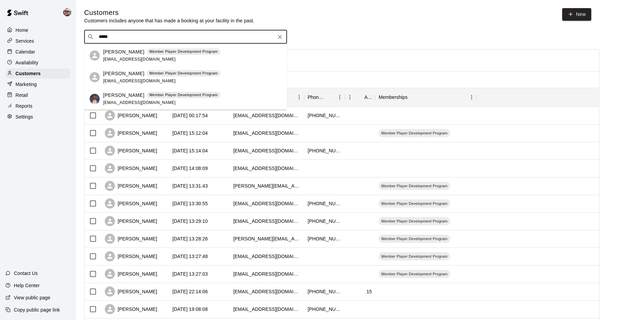  I want to click on p: View public page, so click(32, 298).